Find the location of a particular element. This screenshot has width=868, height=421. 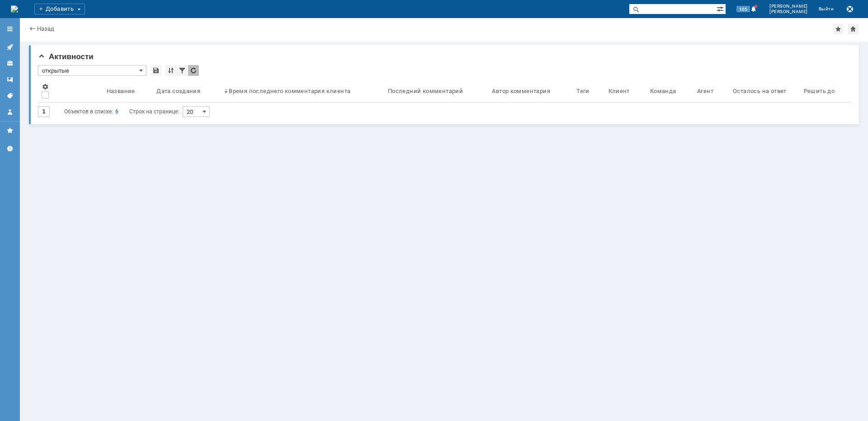

a: Теги is located at coordinates (10, 96).